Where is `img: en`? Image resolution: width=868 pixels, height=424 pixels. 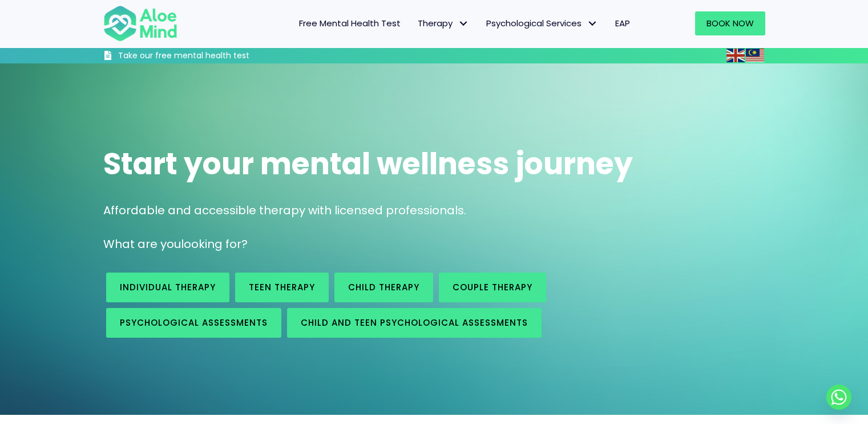
img: en is located at coordinates (736, 56).